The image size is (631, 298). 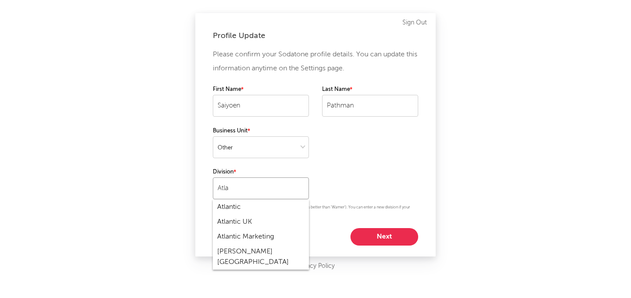 I want to click on p: Please be as specific as possible (e.g. 'Warner Mexico' is better than 'Warner'). You can enter a..., so click(x=316, y=212).